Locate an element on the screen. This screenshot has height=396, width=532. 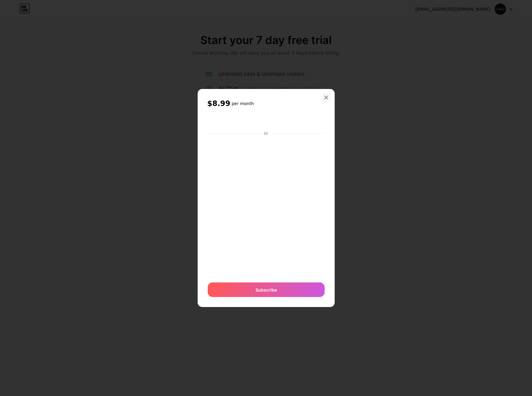
div: Or is located at coordinates (266, 134).